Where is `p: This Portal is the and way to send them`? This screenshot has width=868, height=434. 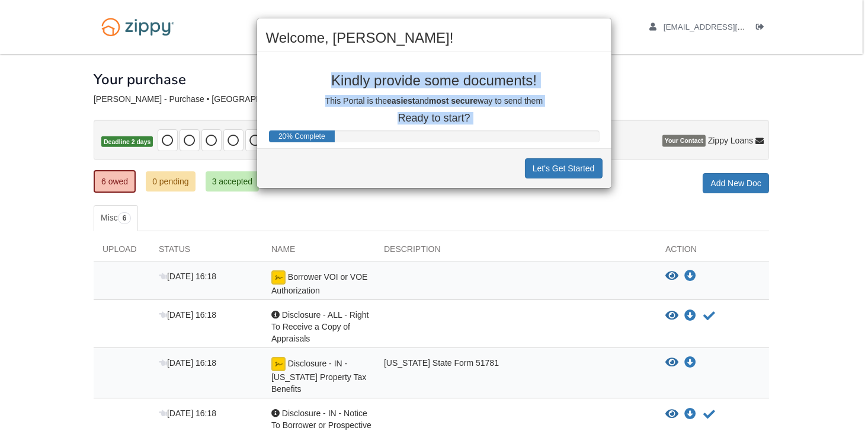
p: This Portal is the and way to send them is located at coordinates (434, 100).